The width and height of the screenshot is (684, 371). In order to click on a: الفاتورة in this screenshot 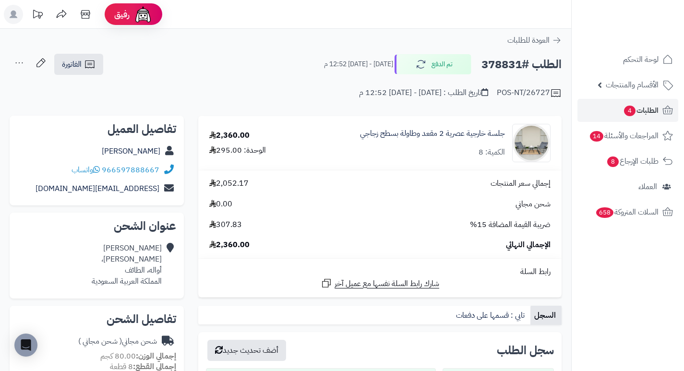, I will do `click(79, 64)`.